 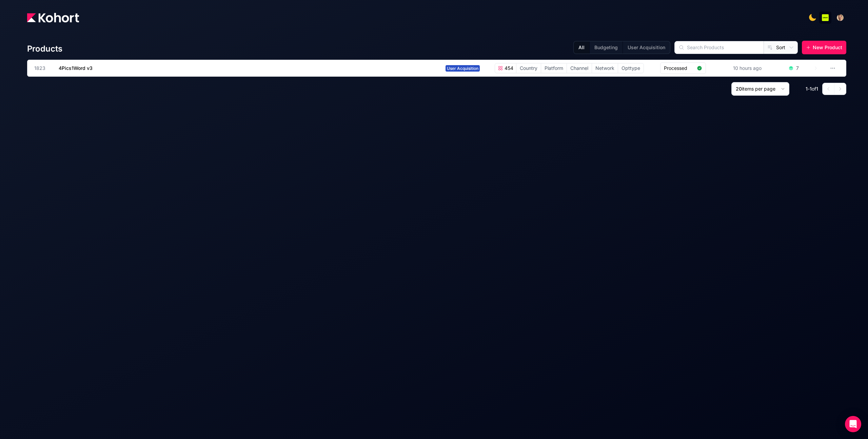 What do you see at coordinates (509, 68) in the screenshot?
I see `span: 454` at bounding box center [509, 68].